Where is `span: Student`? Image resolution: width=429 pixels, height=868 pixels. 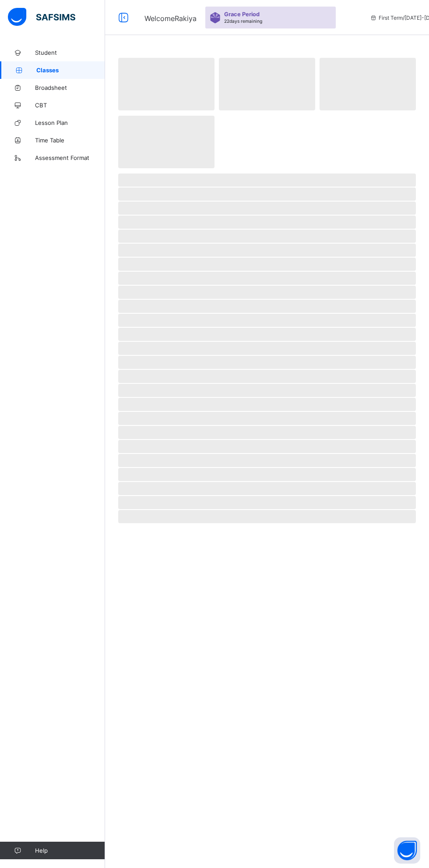
span: Student is located at coordinates (70, 52).